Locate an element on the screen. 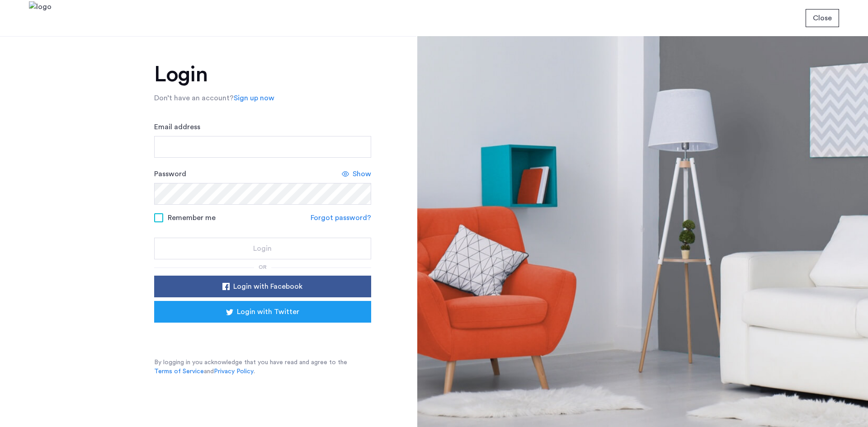 This screenshot has width=868, height=427. img: logo is located at coordinates (40, 18).